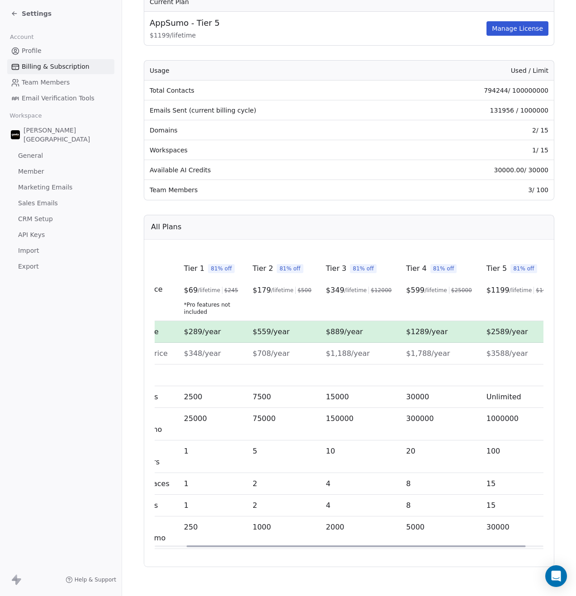  I want to click on span: Team Members, so click(46, 82).